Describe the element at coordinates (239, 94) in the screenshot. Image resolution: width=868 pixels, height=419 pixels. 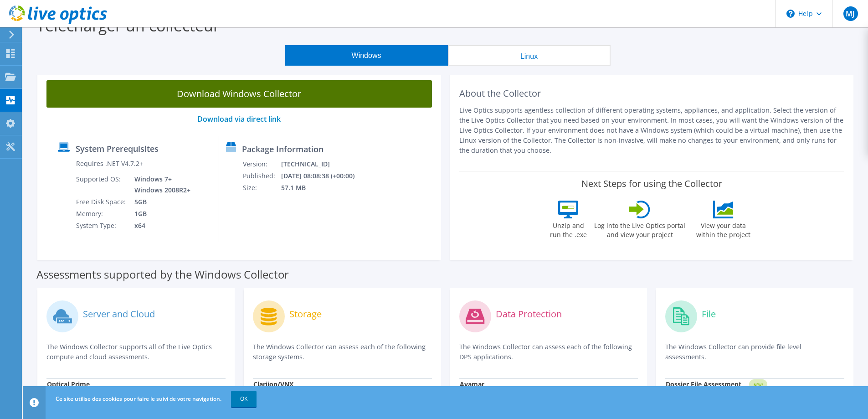
I see `a: Download Windows Collector` at that location.